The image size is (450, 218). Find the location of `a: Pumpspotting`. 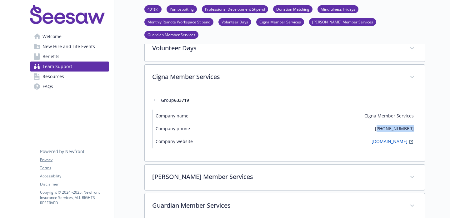

a: Pumpspotting is located at coordinates (181, 9).